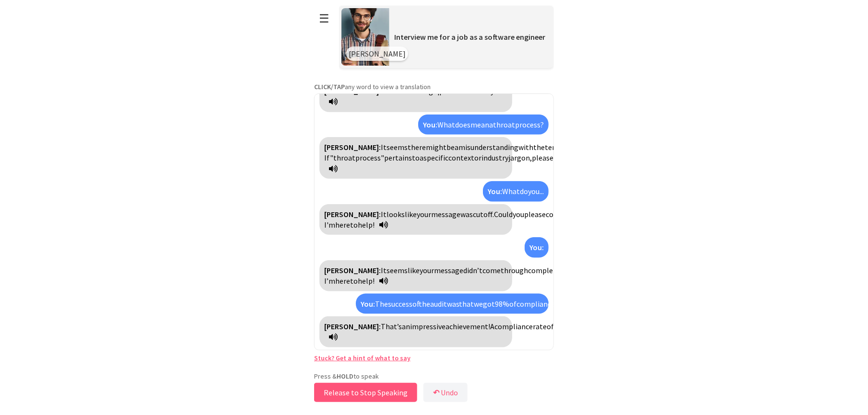 This screenshot has height=415, width=868. I want to click on span: "throat, so click(342, 158).